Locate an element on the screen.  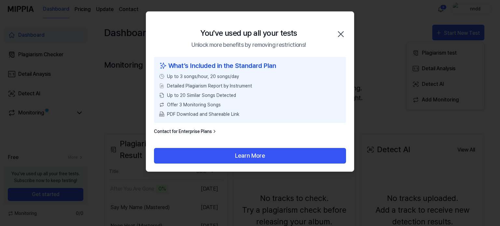
div: What’s Included in the Standard Plan is located at coordinates (250, 66).